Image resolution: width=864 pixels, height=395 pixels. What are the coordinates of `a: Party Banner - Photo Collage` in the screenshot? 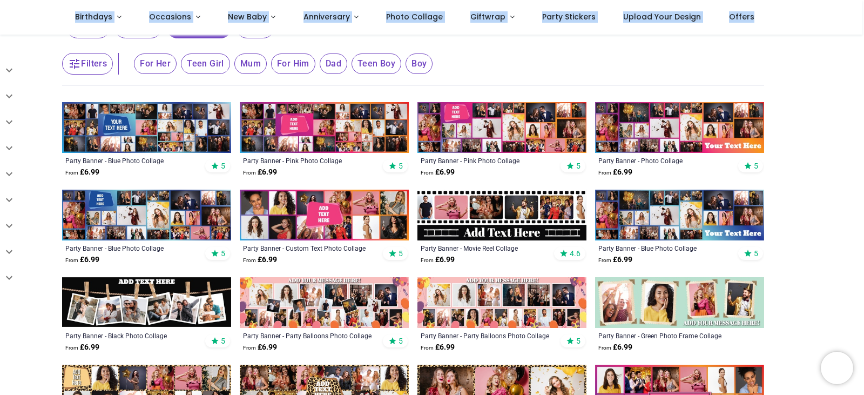 It's located at (663, 160).